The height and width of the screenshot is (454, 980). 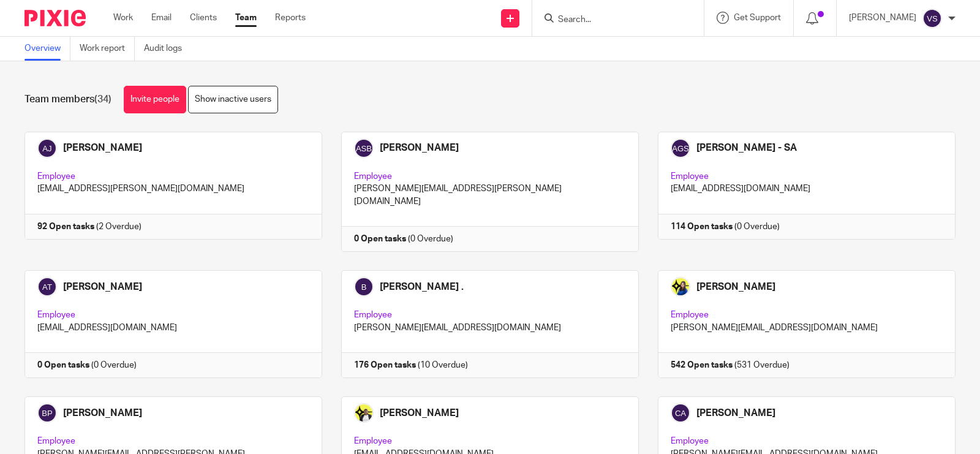 What do you see at coordinates (103, 100) in the screenshot?
I see `span: (34)` at bounding box center [103, 100].